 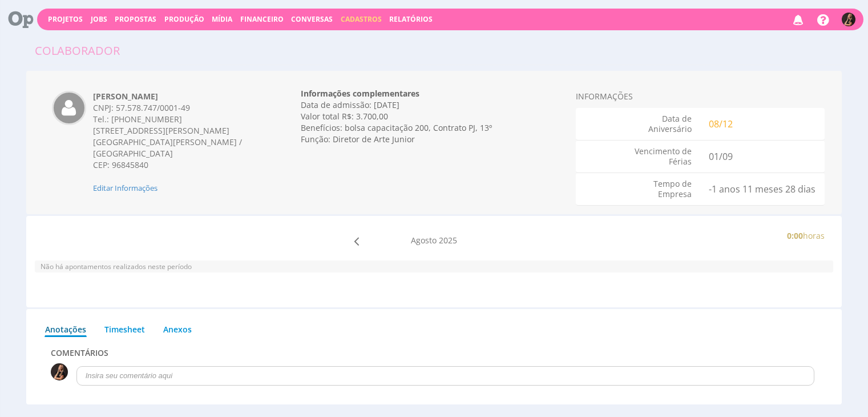 What do you see at coordinates (638, 189) in the screenshot?
I see `div: Tempo de Empresa` at bounding box center [638, 189].